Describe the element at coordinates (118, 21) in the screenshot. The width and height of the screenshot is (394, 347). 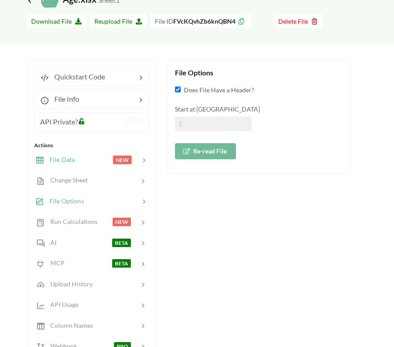
I see `span: Reupload File` at that location.